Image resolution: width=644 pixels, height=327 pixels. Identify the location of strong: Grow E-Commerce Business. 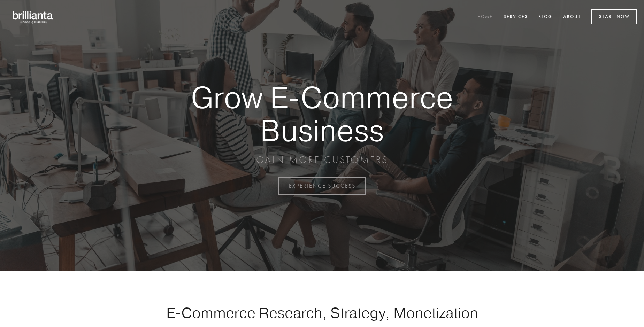
(322, 114).